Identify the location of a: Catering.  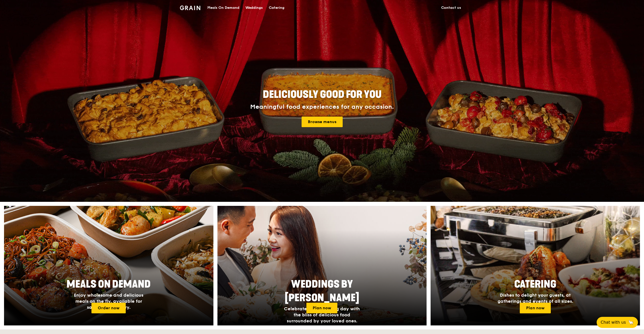
(277, 8).